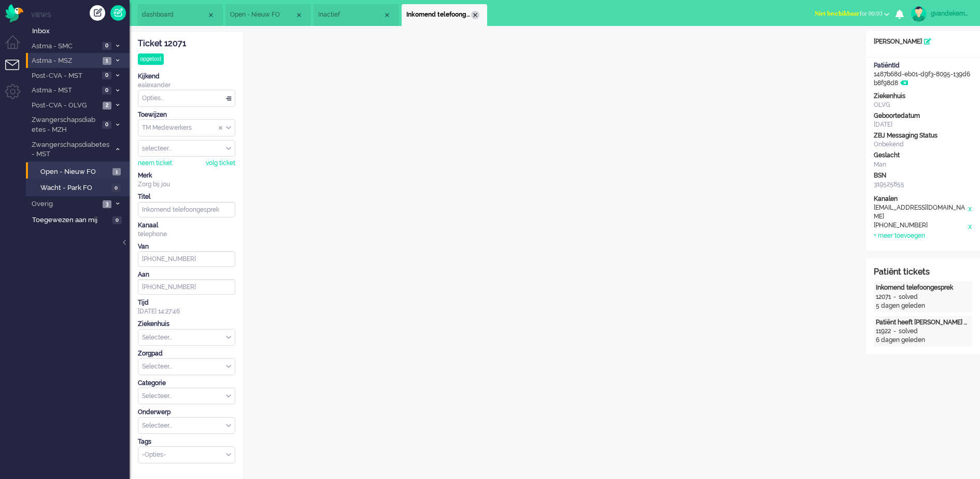 The height and width of the screenshot is (479, 980). Describe the element at coordinates (187, 225) in the screenshot. I see `div: Kanaal` at that location.